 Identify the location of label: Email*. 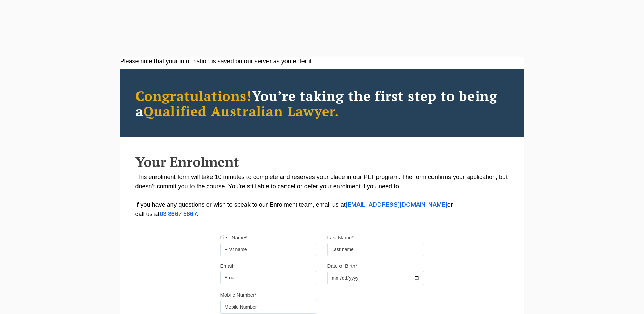
(227, 266).